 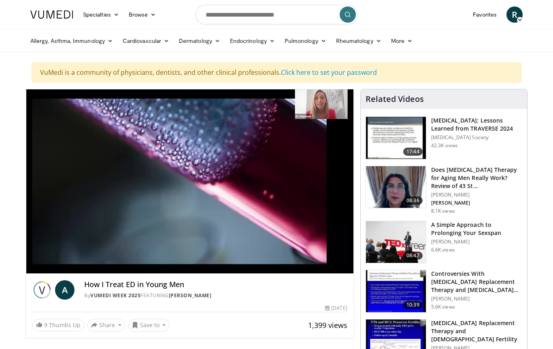 I want to click on span: A, so click(x=65, y=290).